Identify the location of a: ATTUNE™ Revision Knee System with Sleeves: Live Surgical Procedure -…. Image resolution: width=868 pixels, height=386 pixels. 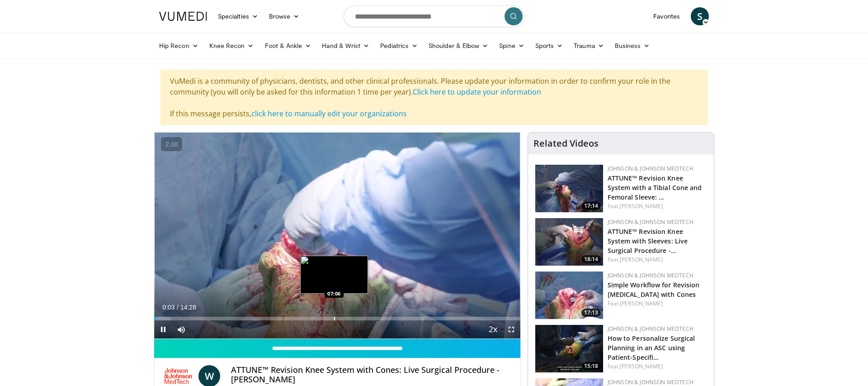
(648, 240).